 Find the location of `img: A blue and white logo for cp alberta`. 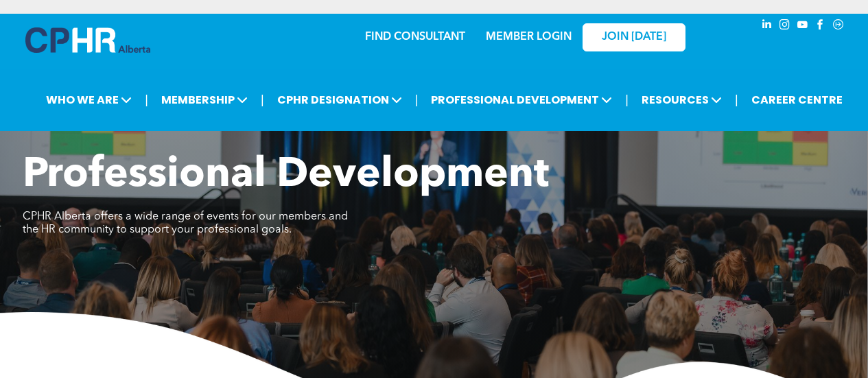

img: A blue and white logo for cp alberta is located at coordinates (88, 40).